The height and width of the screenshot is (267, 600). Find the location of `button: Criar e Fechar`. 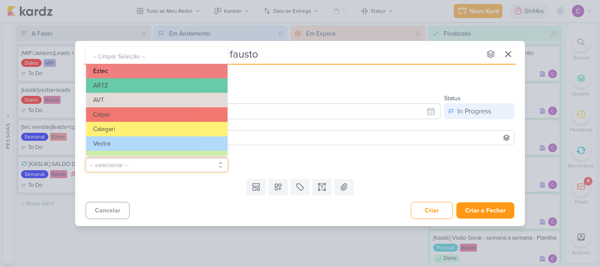

button: Criar e Fechar is located at coordinates (486, 210).